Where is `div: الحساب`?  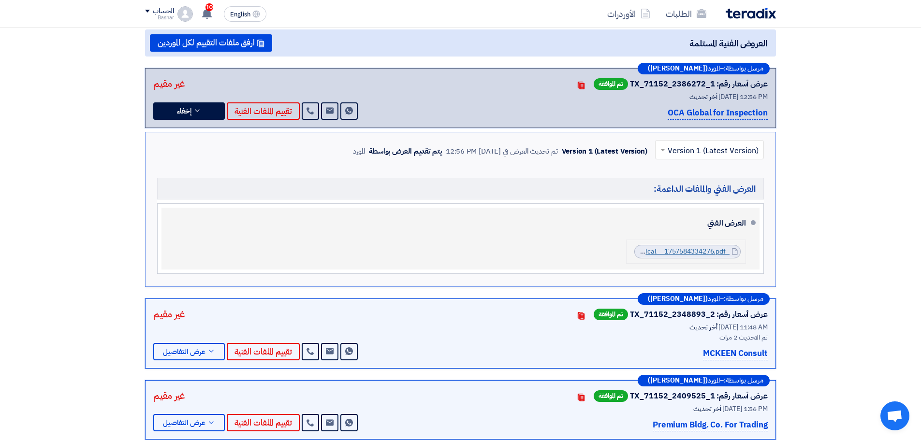
div: الحساب is located at coordinates (163, 11).